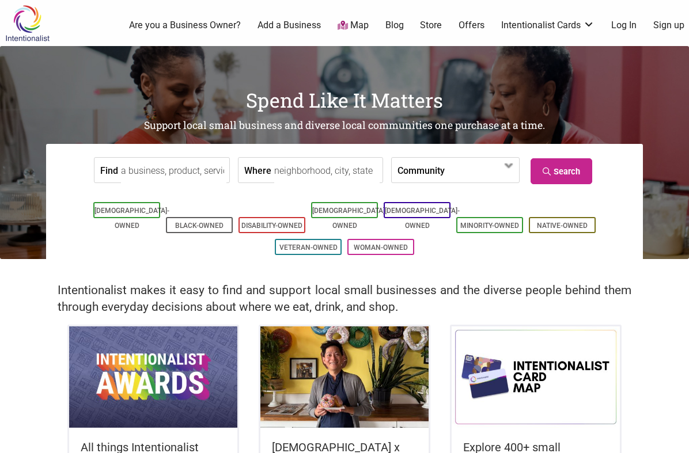 This screenshot has height=453, width=689. Describe the element at coordinates (624, 25) in the screenshot. I see `a: Log In` at that location.